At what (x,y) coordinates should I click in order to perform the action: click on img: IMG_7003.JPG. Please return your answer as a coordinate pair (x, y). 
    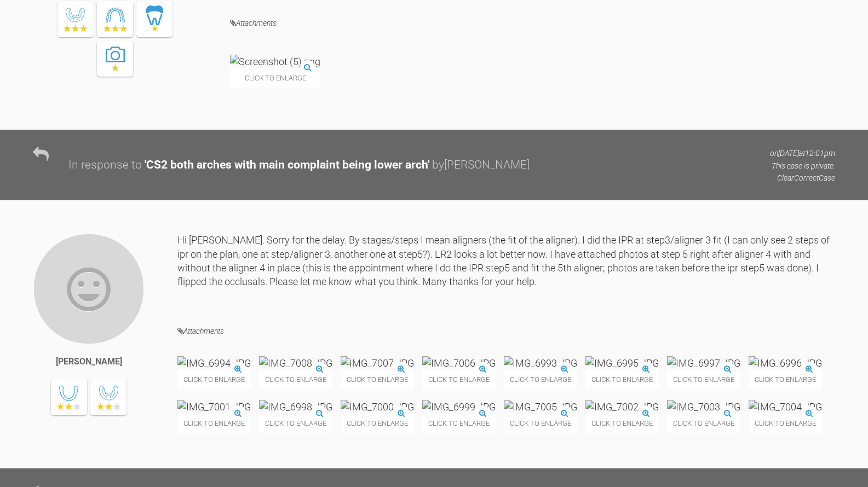
    Looking at the image, I should click on (704, 406).